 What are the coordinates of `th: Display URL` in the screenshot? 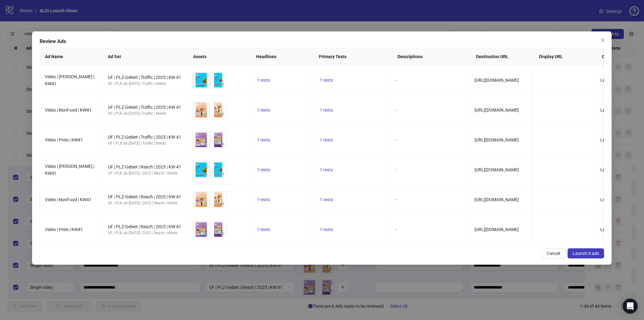 It's located at (565, 57).